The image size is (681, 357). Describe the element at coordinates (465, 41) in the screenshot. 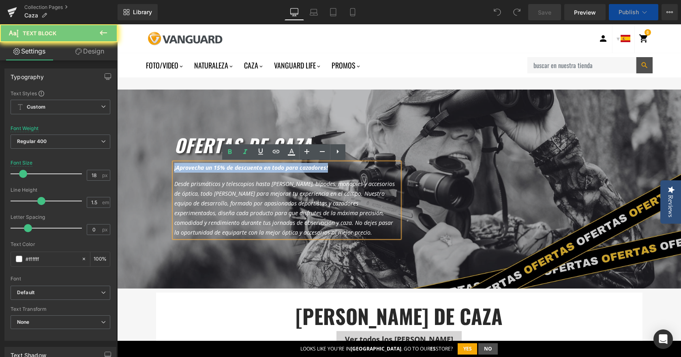

I see `input: buscar en nuestra tienda` at that location.